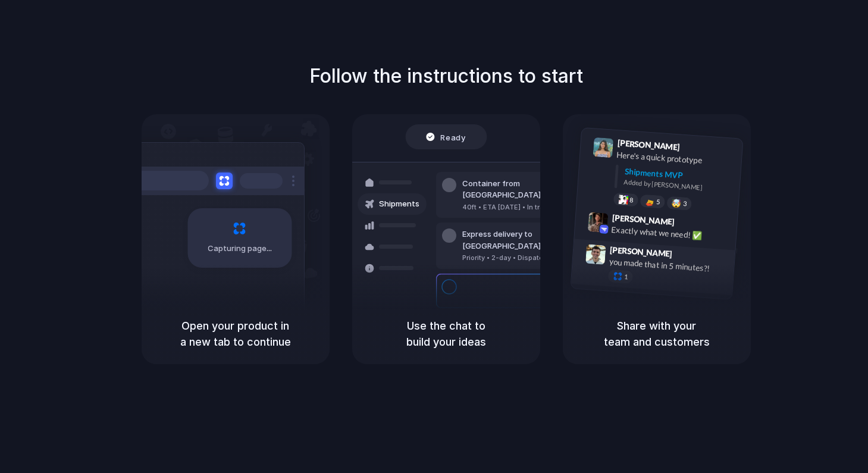 This screenshot has height=473, width=868. Describe the element at coordinates (240, 248) in the screenshot. I see `span: Capturing page` at that location.